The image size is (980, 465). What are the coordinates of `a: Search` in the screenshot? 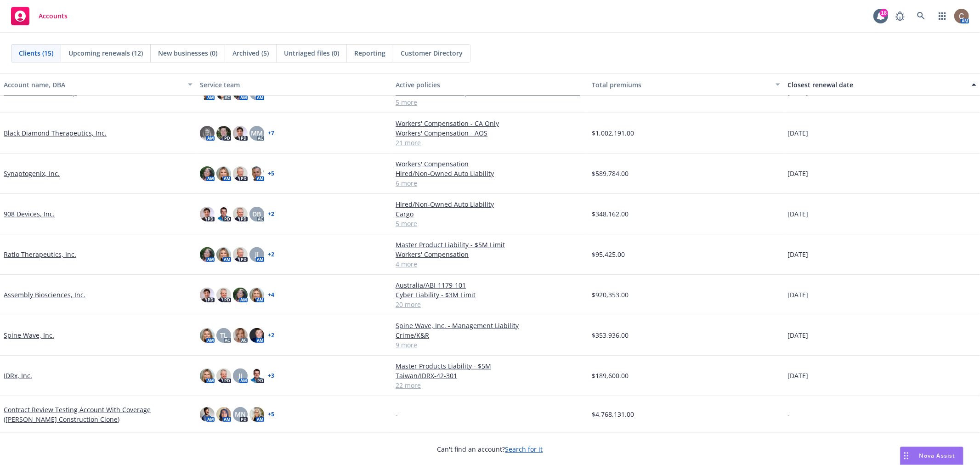 It's located at (921, 16).